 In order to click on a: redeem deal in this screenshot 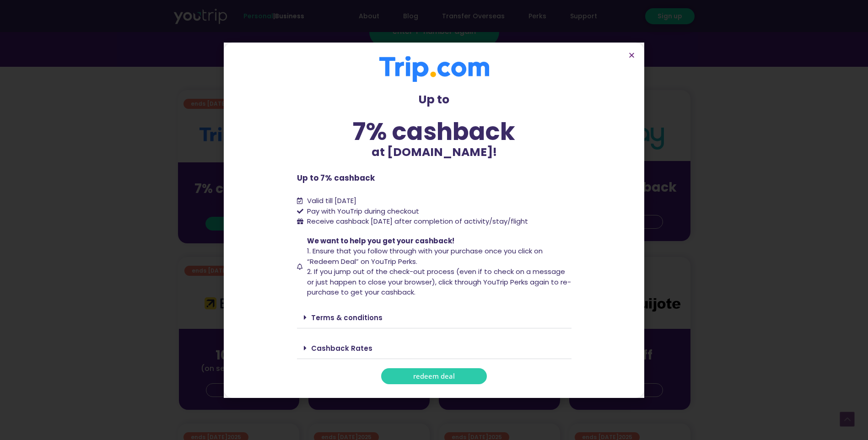, I will do `click(434, 376)`.